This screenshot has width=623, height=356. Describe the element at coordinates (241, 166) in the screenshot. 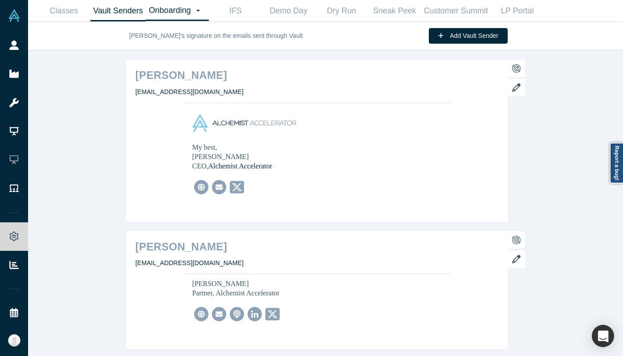

I see `a: Alchemist Accelerator` at that location.